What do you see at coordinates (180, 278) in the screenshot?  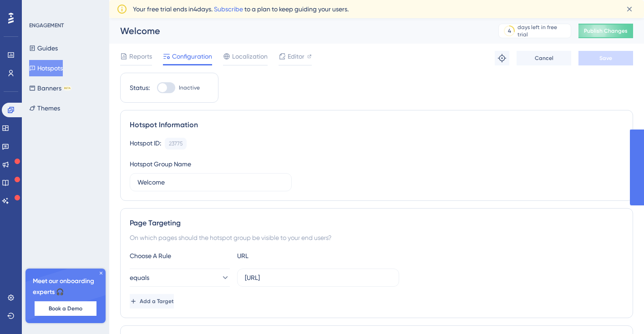 I see `button: equals` at bounding box center [180, 278].